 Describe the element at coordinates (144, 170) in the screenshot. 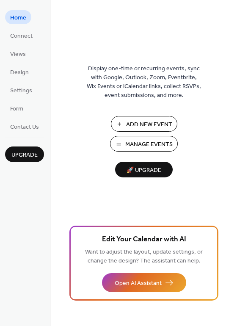

I see `span: 🚀 Upgrade` at that location.